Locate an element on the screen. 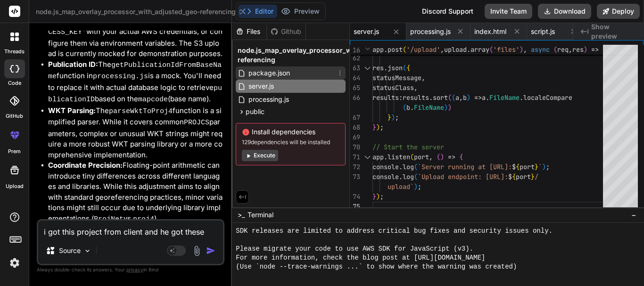 The width and height of the screenshot is (644, 286). li: The function is a simplified parser. While it covers common parameters, complex or unusual WKT st... is located at coordinates (135, 133).